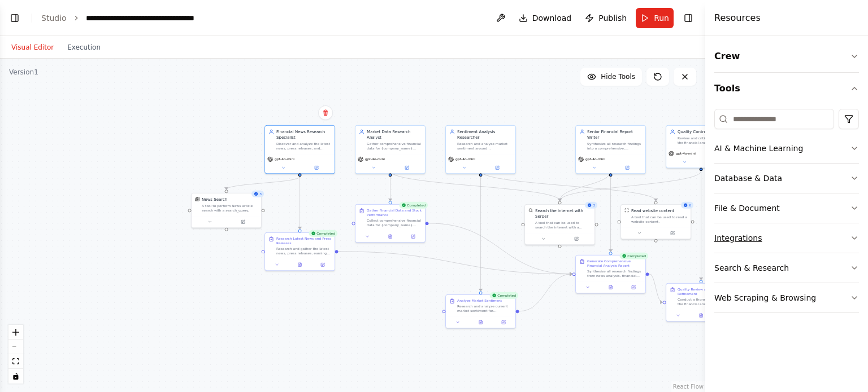  What do you see at coordinates (655, 222) in the screenshot?
I see `div: 6ScrapeWebsiteToolRead website contentA tool that can be used to read a website content.` at bounding box center [655, 222].